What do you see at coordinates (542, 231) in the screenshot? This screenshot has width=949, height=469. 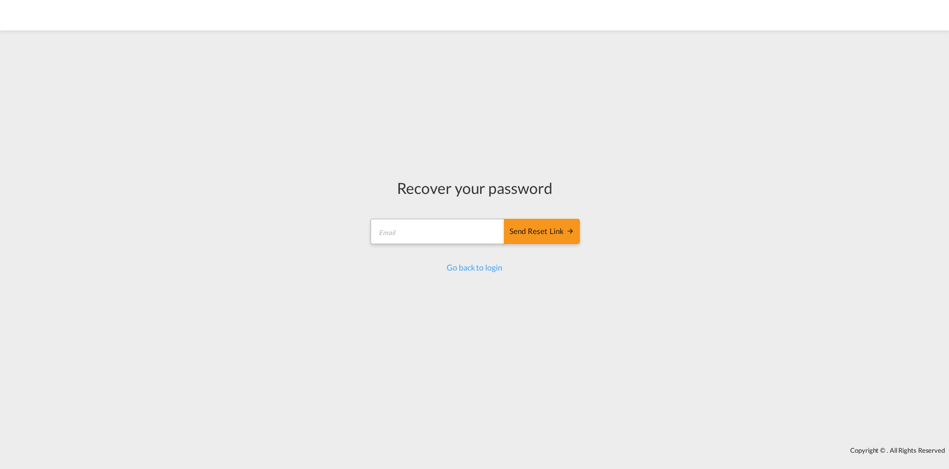 I see `div: Send reset link` at bounding box center [542, 231].